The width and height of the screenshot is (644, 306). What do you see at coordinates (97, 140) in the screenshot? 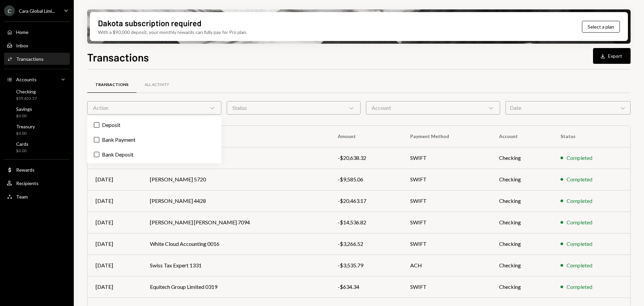
I see `button: Bank Payment` at bounding box center [97, 140].